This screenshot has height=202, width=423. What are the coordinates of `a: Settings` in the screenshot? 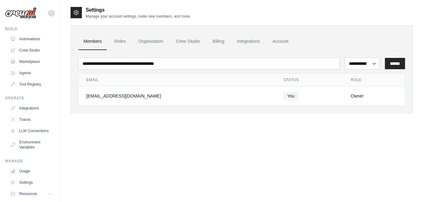 It's located at (31, 183).